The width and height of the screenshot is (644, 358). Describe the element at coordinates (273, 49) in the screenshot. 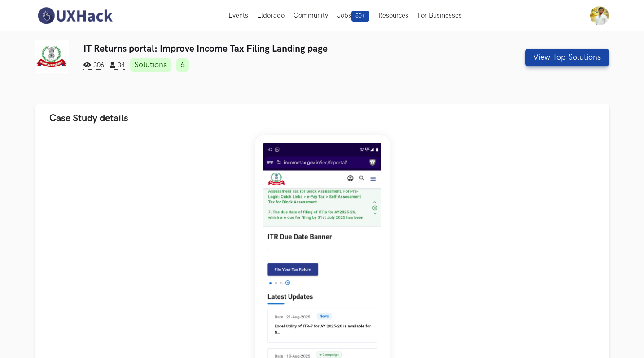

I see `h3: IT Returns portal: Improve Income Tax Filing Landing page` at that location.